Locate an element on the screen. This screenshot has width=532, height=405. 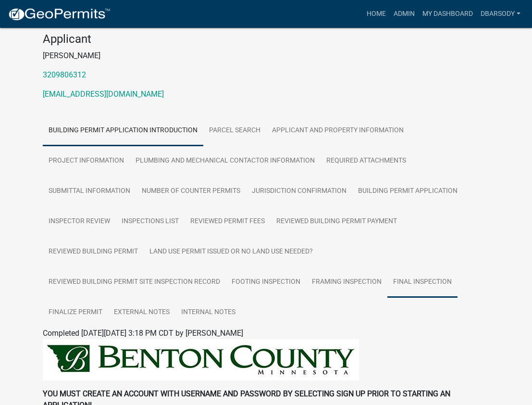
a: Reviewed Building Permit is located at coordinates (94, 252).